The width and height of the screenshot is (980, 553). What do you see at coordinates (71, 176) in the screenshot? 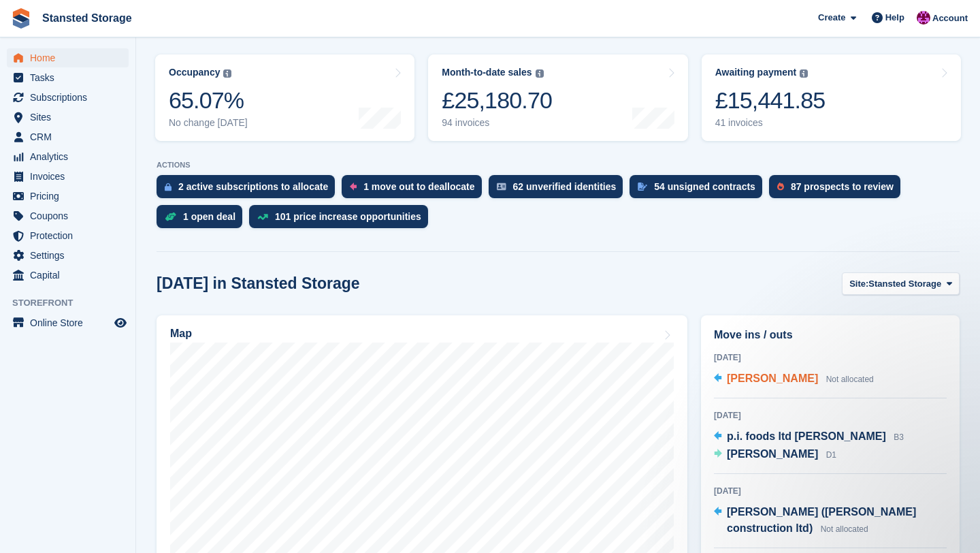
I see `span: Invoices` at bounding box center [71, 176].